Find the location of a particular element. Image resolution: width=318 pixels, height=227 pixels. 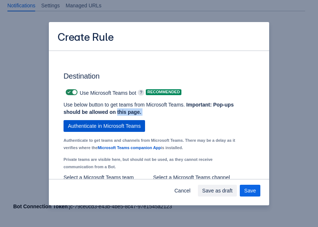

span: Save is located at coordinates (250, 190).